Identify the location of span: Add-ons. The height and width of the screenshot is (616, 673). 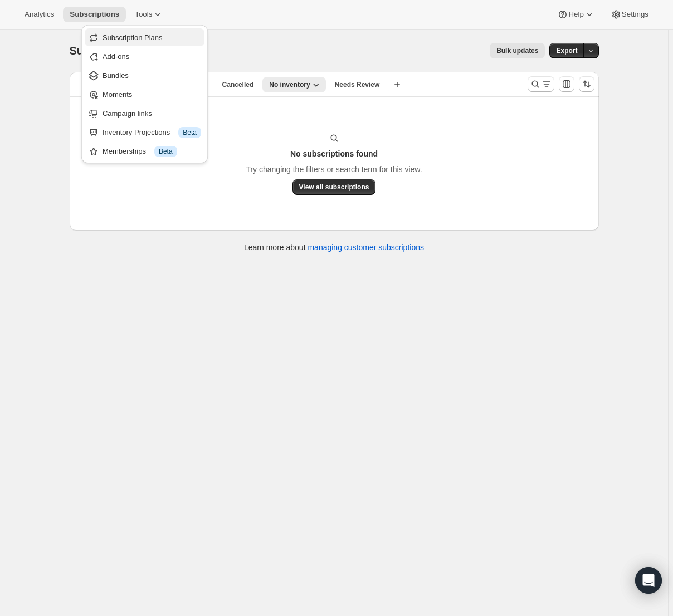
(115, 56).